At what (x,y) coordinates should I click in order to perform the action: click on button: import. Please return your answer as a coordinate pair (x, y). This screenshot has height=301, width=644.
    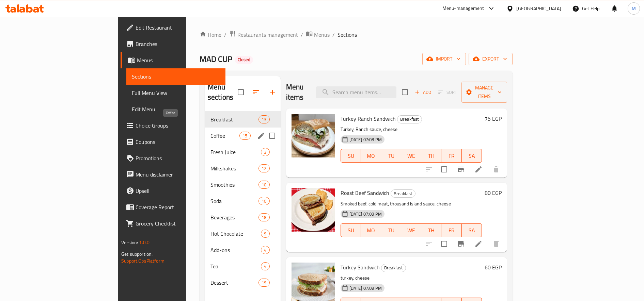
    Looking at the image, I should click on (444, 59).